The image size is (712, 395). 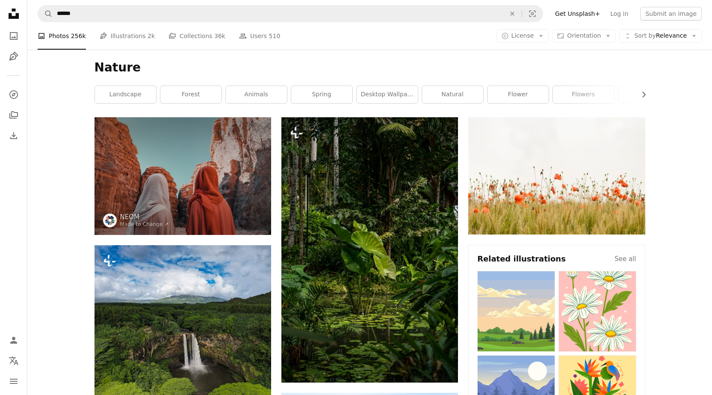 I want to click on img: Go to NEOM's profile, so click(x=110, y=220).